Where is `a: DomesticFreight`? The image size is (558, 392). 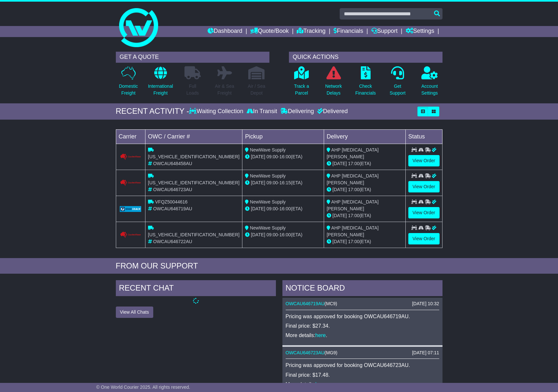 a: DomesticFreight is located at coordinates (128, 83).